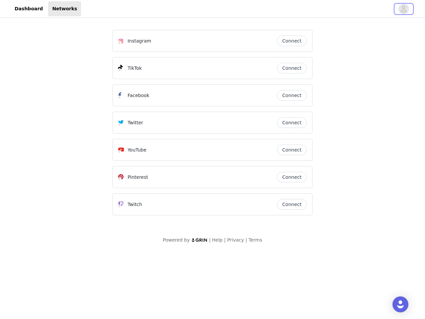 The width and height of the screenshot is (425, 319). What do you see at coordinates (200, 240) in the screenshot?
I see `img: logo` at bounding box center [200, 240].